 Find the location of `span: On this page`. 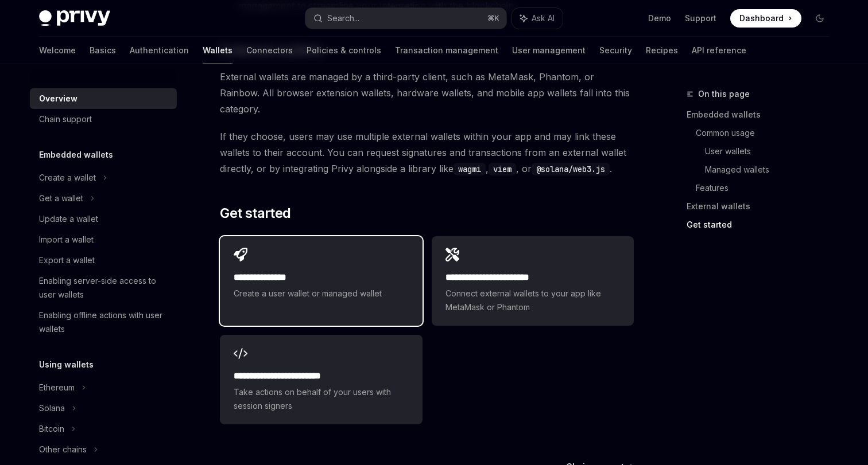

span: On this page is located at coordinates (724, 94).